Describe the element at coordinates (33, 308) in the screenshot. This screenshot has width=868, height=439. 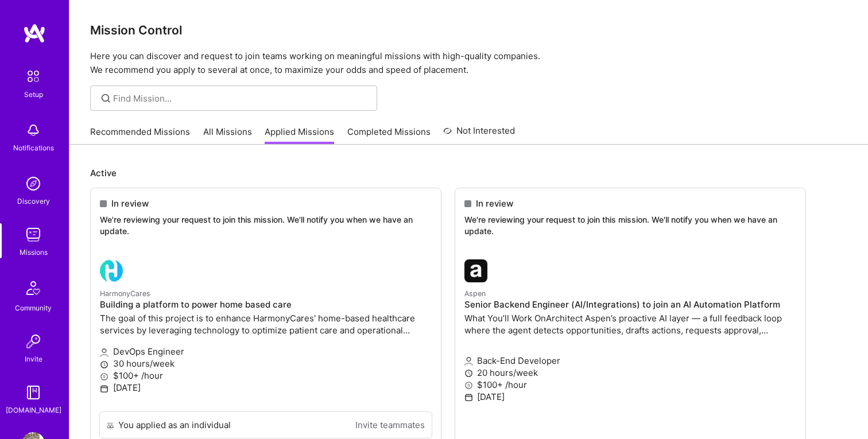
I see `div: Community` at that location.